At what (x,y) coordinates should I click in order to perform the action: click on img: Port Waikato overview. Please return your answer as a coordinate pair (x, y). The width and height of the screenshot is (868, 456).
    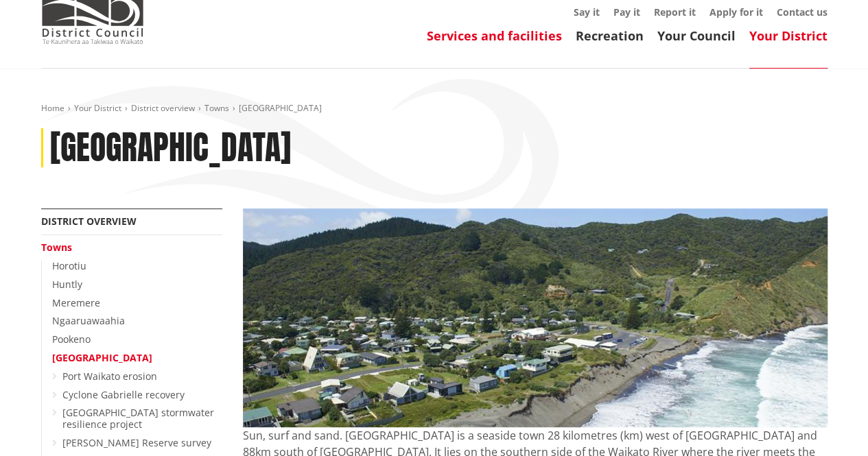
    Looking at the image, I should click on (535, 318).